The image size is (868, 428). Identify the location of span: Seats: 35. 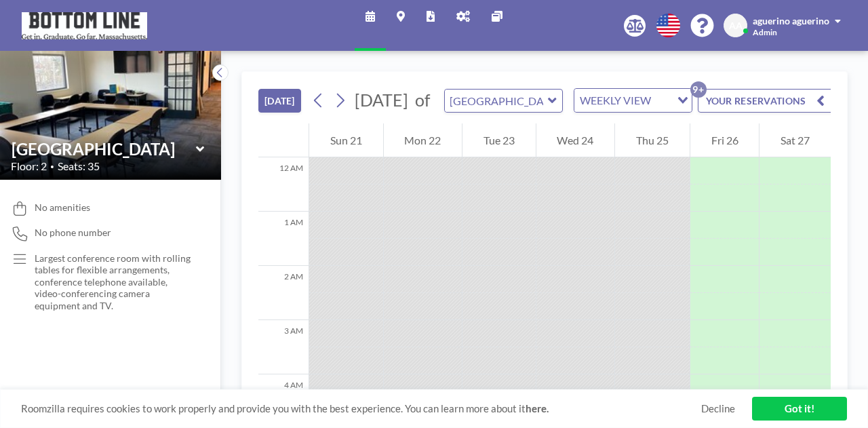
(78, 166).